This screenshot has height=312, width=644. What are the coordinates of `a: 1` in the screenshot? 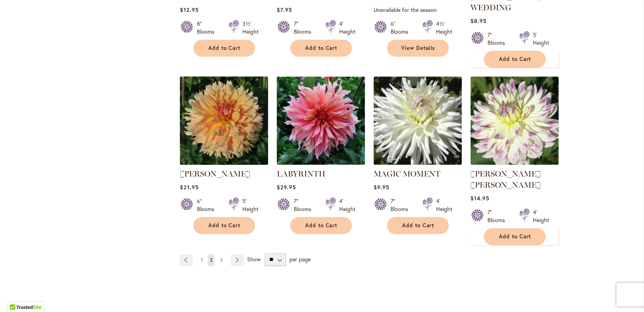 It's located at (201, 260).